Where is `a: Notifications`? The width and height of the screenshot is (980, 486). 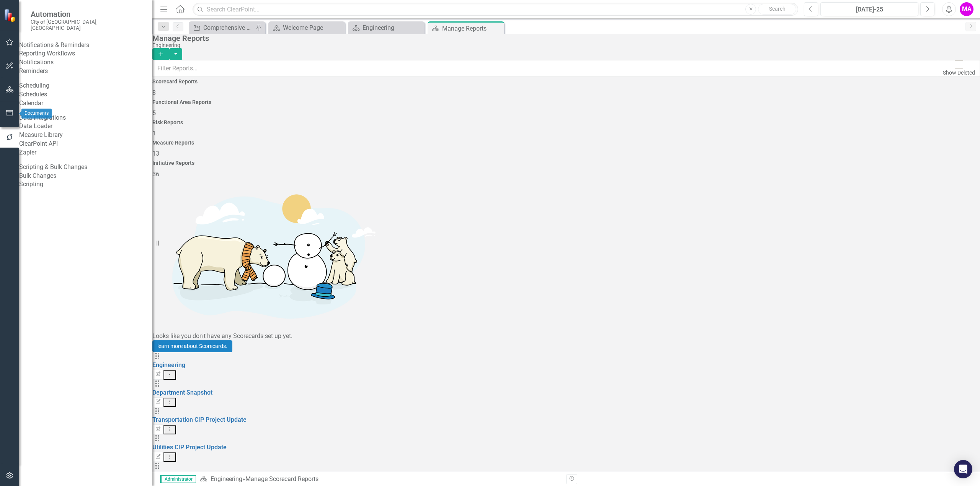 a: Notifications is located at coordinates (86, 62).